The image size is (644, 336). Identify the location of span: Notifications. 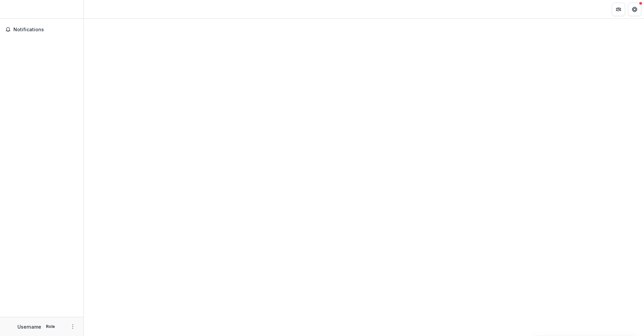
(46, 29).